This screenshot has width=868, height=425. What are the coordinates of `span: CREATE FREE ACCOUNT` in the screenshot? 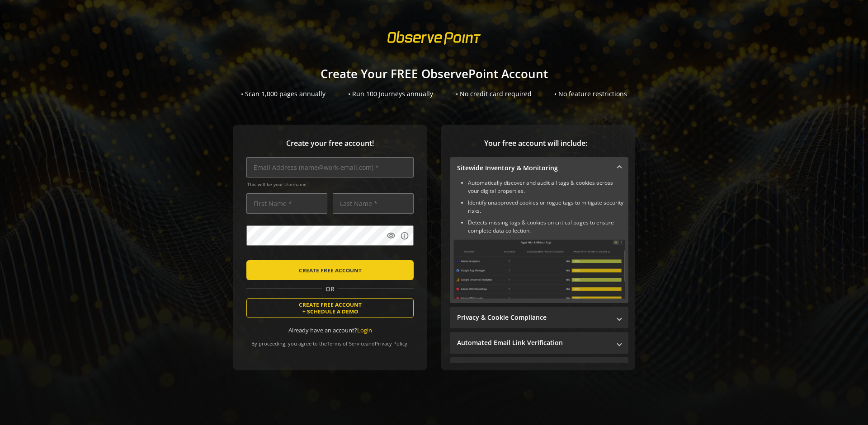 It's located at (330, 270).